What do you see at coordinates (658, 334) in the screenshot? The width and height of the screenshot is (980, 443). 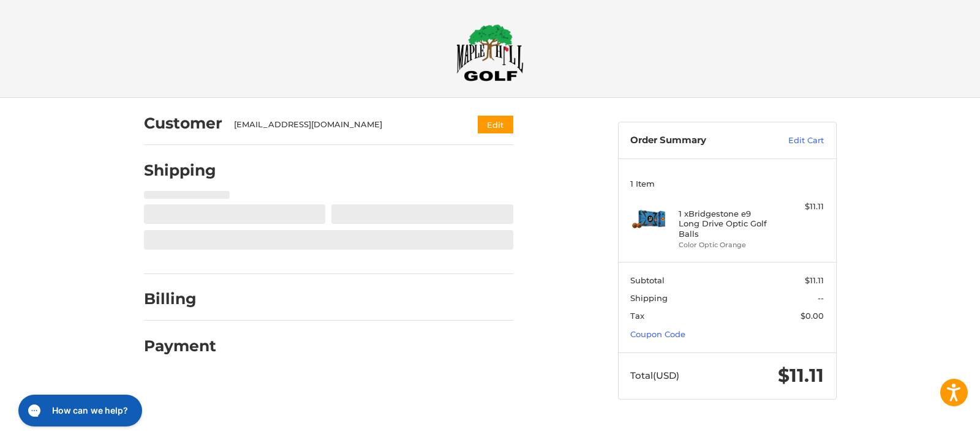 I see `a: Coupon Code` at bounding box center [658, 334].